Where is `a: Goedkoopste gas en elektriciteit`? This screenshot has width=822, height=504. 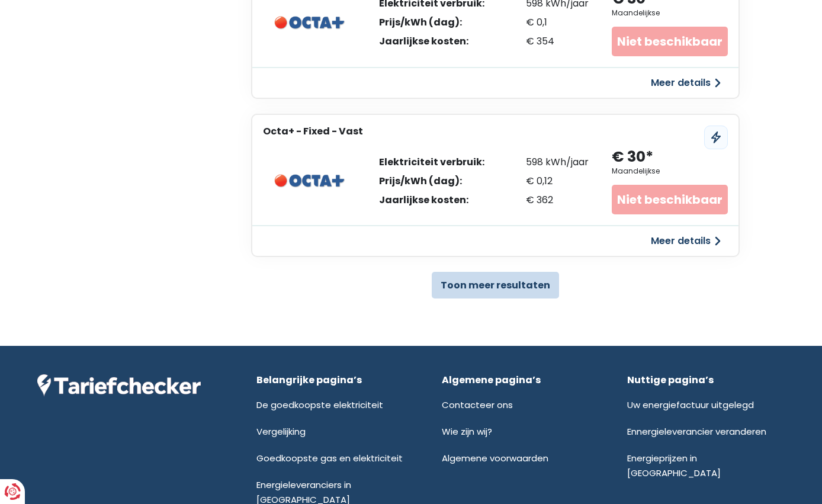
a: Goedkoopste gas en elektriciteit is located at coordinates (329, 458).